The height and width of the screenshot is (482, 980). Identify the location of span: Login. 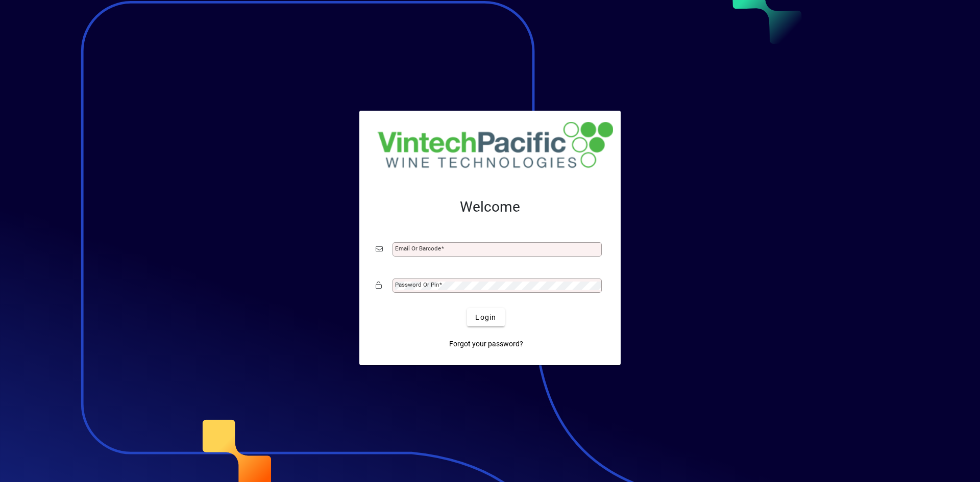
(485, 317).